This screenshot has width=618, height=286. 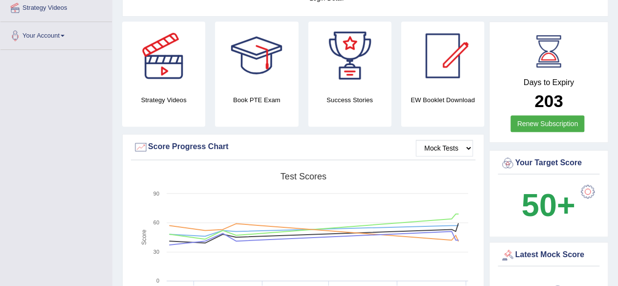 What do you see at coordinates (144, 237) in the screenshot?
I see `tspan: Score` at bounding box center [144, 237].